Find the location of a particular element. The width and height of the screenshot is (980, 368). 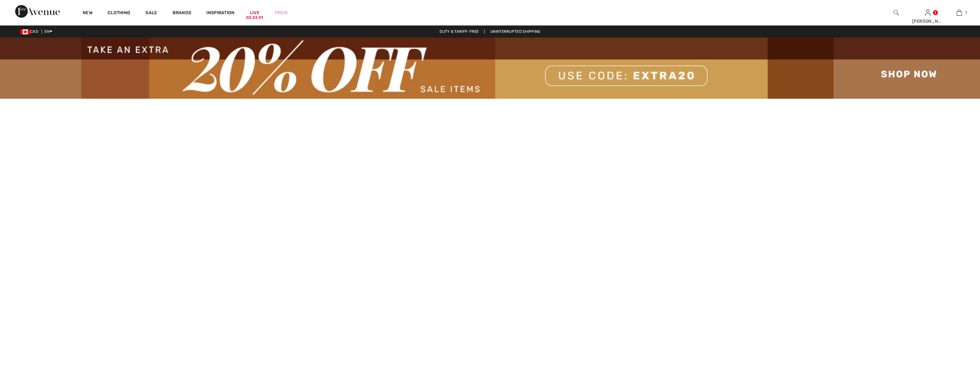

a: Sign In is located at coordinates (928, 12).